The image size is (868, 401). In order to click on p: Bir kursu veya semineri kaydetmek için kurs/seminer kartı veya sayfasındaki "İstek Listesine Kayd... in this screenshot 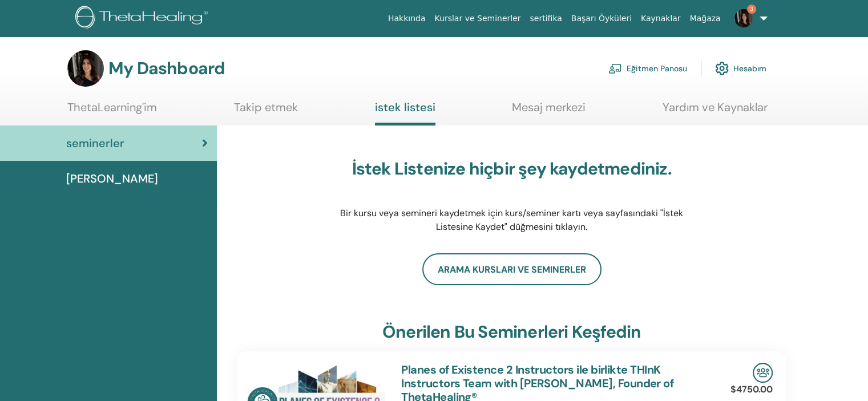, I will do `click(512, 220)`.